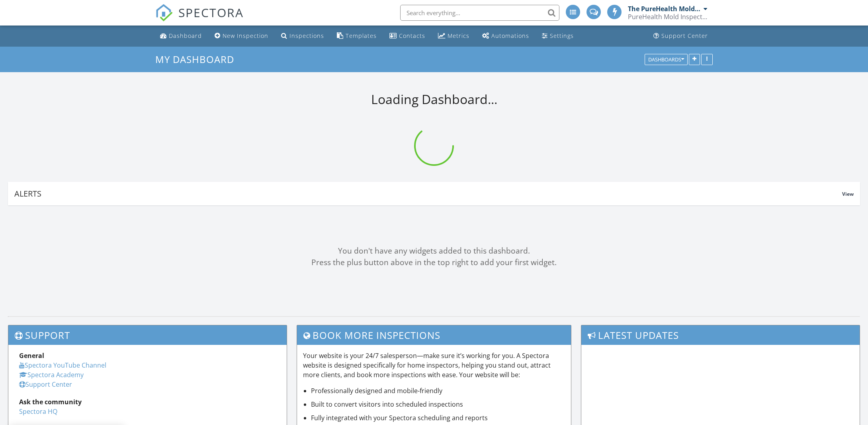 This screenshot has height=425, width=868. What do you see at coordinates (199, 19) in the screenshot?
I see `a: SPECTORA` at bounding box center [199, 19].